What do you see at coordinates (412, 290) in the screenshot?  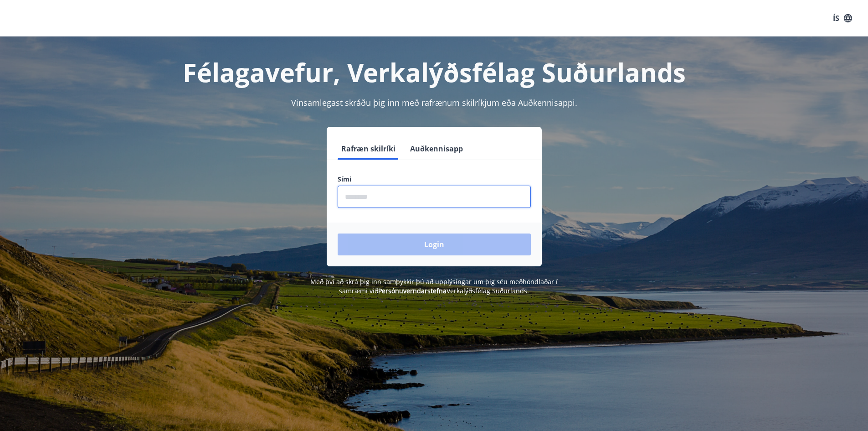 I see `a: Persónuverndarstefna` at bounding box center [412, 290].